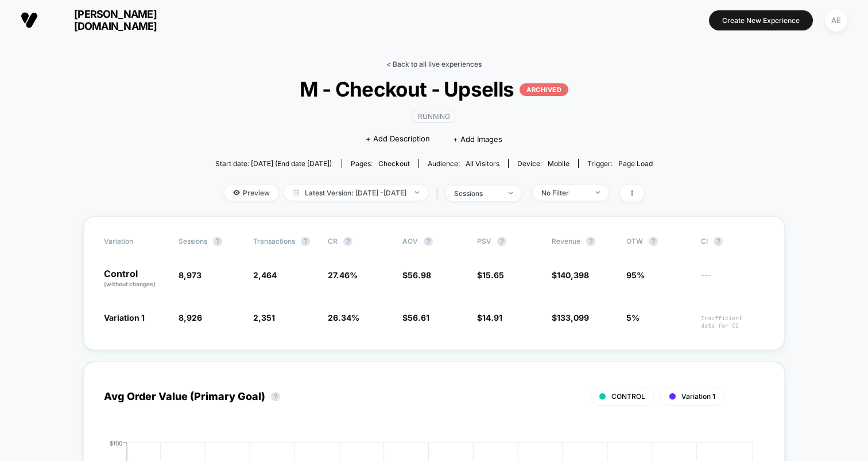 The image size is (868, 461). I want to click on span: OTW, so click(658, 241).